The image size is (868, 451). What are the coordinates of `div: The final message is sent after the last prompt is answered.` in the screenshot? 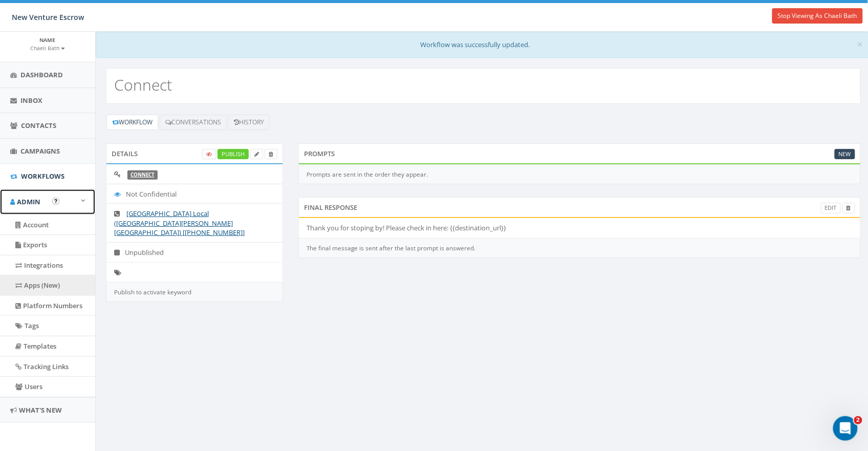 It's located at (579, 248).